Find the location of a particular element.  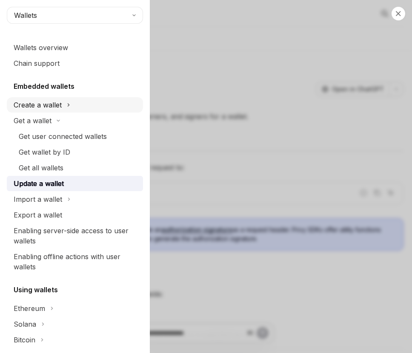

span: Wallets is located at coordinates (26, 15).